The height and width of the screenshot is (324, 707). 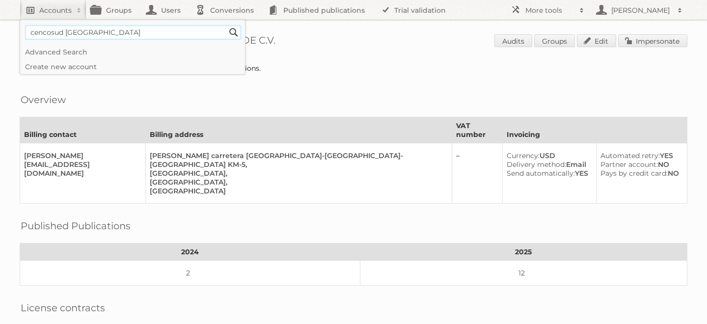 I want to click on div: USD, so click(x=547, y=156).